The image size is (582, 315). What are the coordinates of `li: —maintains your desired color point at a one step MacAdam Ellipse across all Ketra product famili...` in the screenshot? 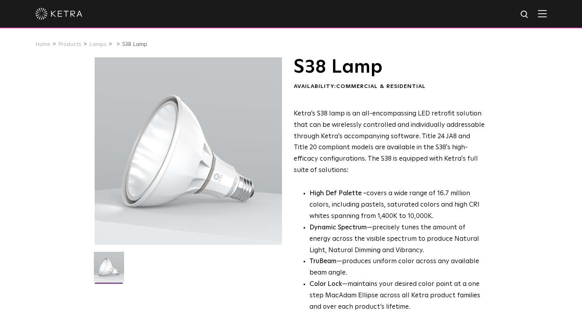 It's located at (397, 296).